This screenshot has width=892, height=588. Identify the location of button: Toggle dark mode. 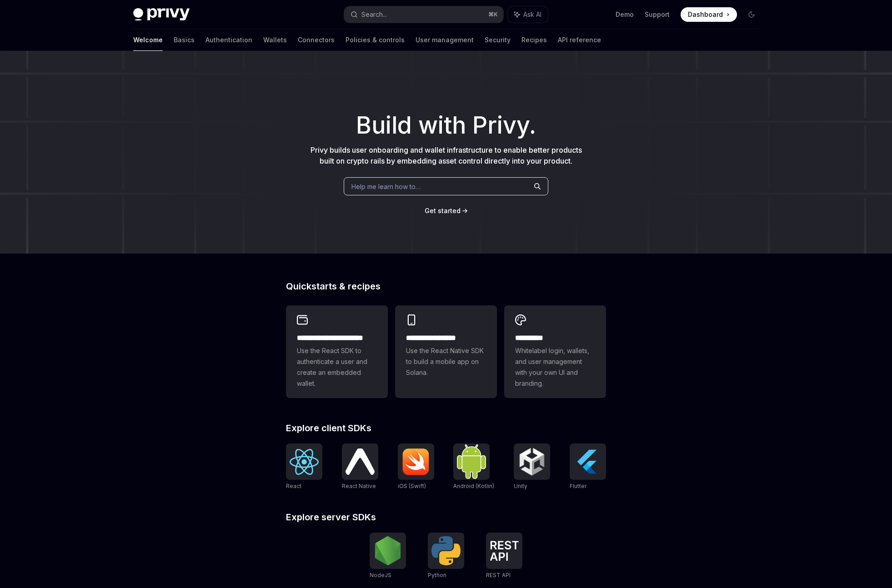
(752, 14).